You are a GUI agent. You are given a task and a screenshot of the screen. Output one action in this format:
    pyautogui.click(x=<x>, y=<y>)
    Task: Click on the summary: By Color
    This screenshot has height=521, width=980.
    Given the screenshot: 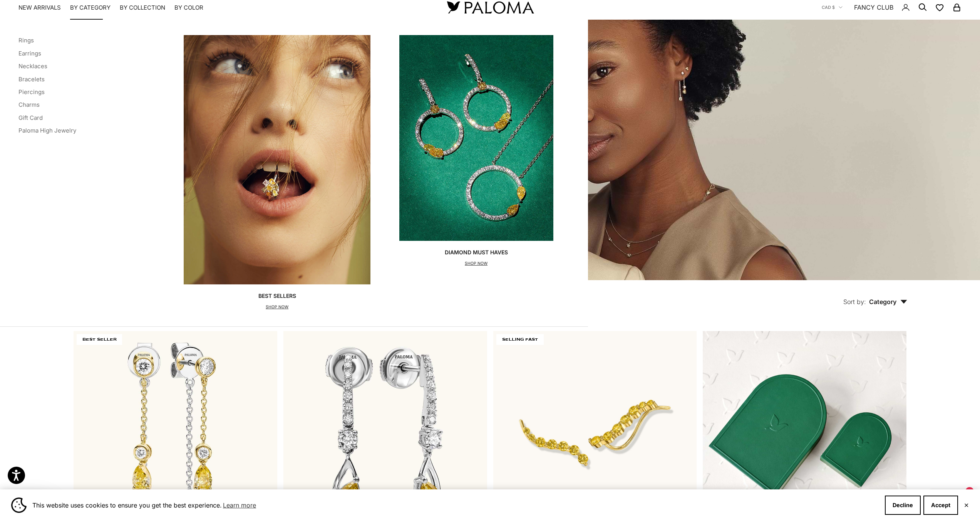 What is the action you would take?
    pyautogui.click(x=189, y=7)
    